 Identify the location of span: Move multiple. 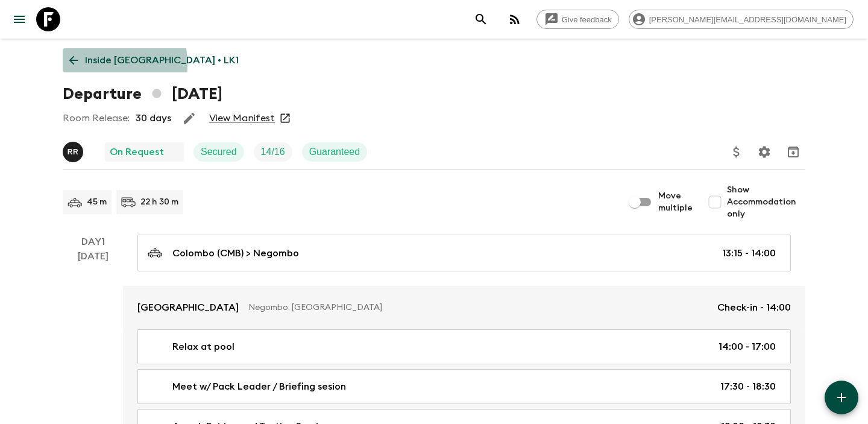
(676, 203).